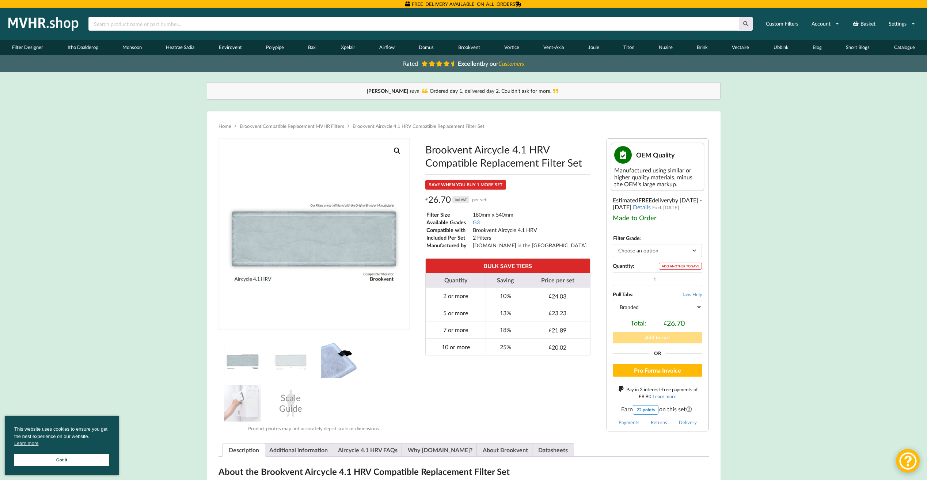 The width and height of the screenshot is (927, 480). I want to click on a: Domus, so click(426, 47).